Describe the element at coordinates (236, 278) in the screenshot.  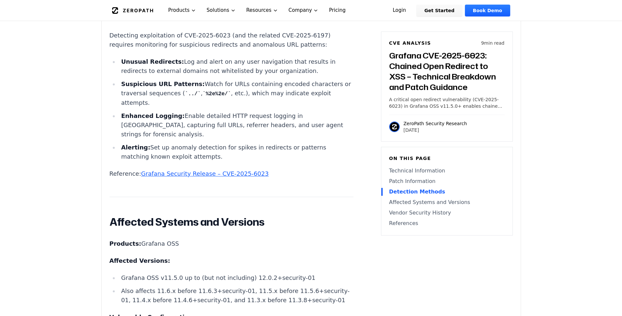
I see `li: Grafana OSS v11.5.0 up to (but not including) 12.0.2+security-01` at that location.